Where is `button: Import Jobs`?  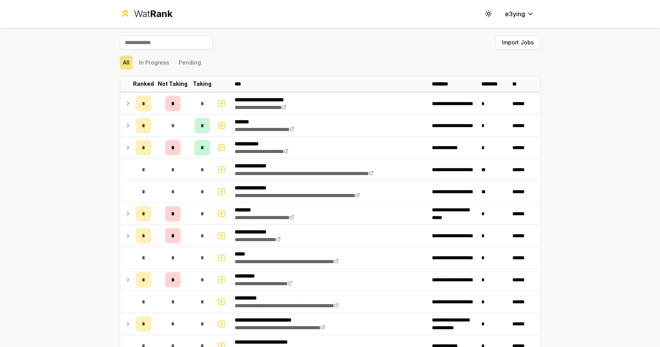 button: Import Jobs is located at coordinates (517, 43).